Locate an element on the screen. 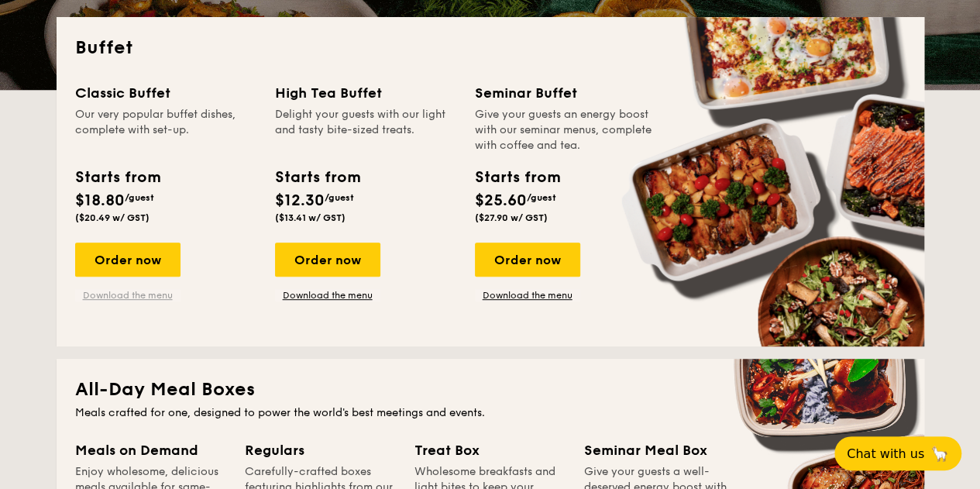 The width and height of the screenshot is (980, 489). div: Meals crafted for one, designed to power the world's best meetings and events. is located at coordinates (490, 413).